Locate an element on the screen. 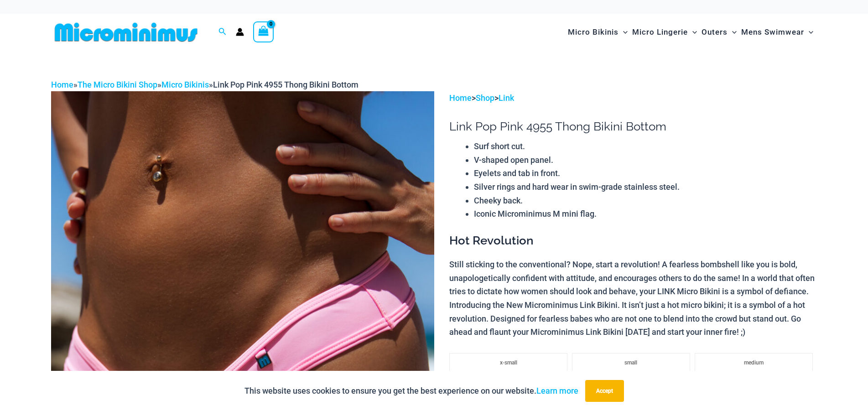 The width and height of the screenshot is (868, 411). li: Surf short cut. is located at coordinates (646, 147).